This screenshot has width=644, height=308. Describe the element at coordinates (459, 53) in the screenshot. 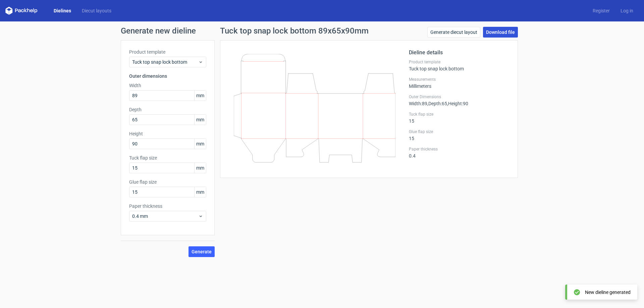

I see `h2: Dieline details` at that location.